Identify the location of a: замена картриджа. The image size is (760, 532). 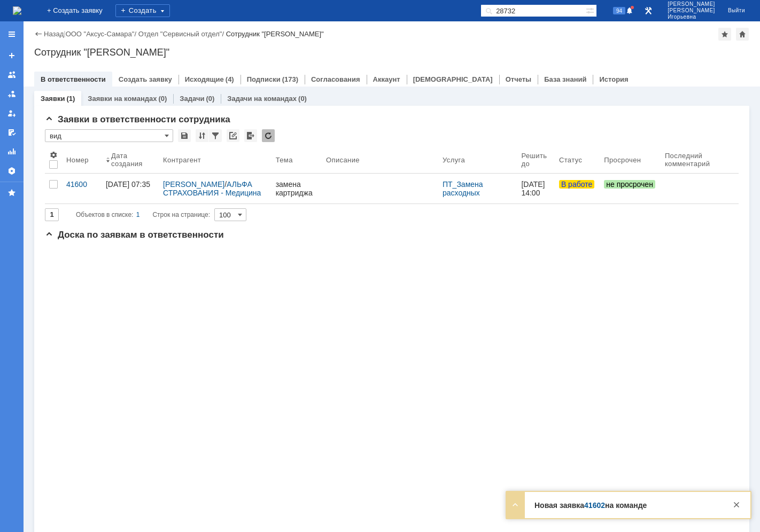
(296, 189).